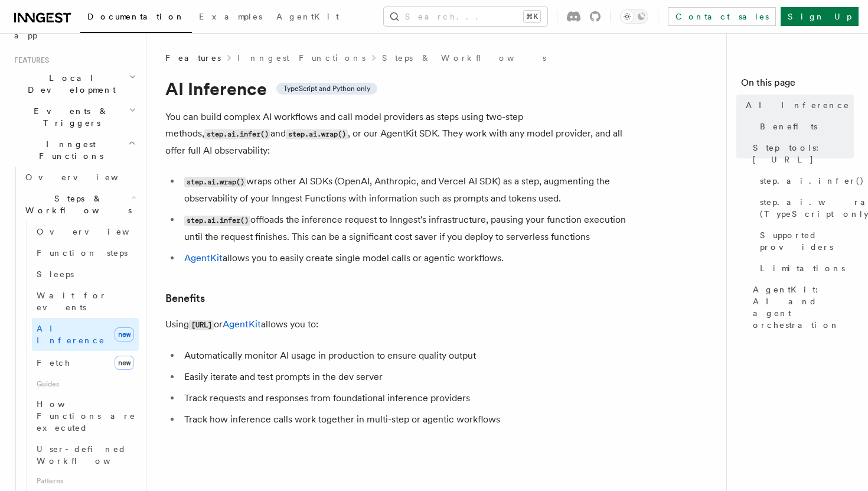 The width and height of the screenshot is (868, 491). I want to click on span: Inngest Functions, so click(68, 150).